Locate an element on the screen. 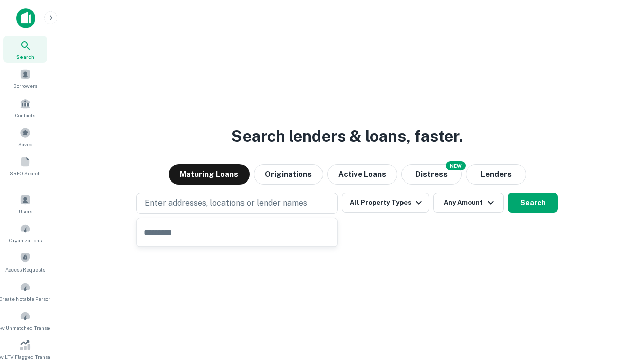 Image resolution: width=644 pixels, height=362 pixels. button: Enter addresses, locations or lender names is located at coordinates (237, 204).